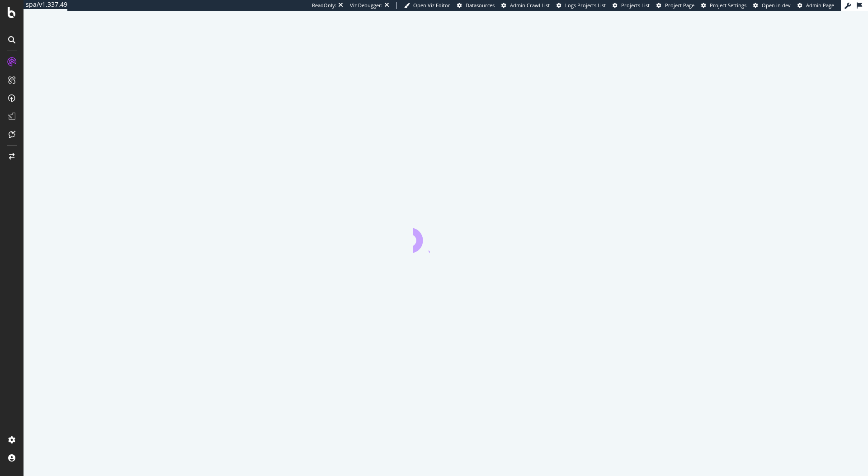  What do you see at coordinates (680, 5) in the screenshot?
I see `span: Project Page` at bounding box center [680, 5].